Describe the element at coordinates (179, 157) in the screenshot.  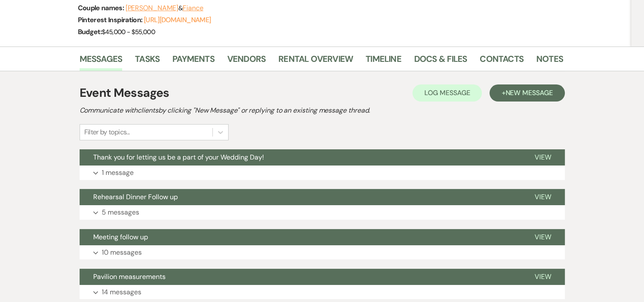
I see `span: Thank you for letting us be a part of your Wedding Day!` at that location.